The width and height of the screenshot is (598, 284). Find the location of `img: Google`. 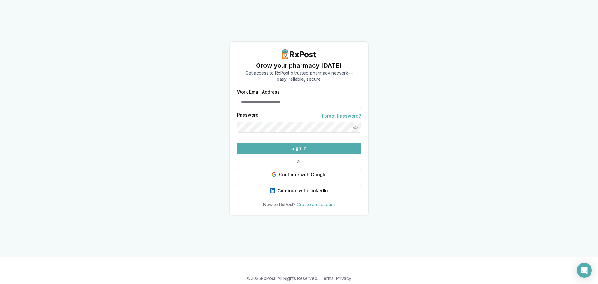

img: Google is located at coordinates (274, 174).